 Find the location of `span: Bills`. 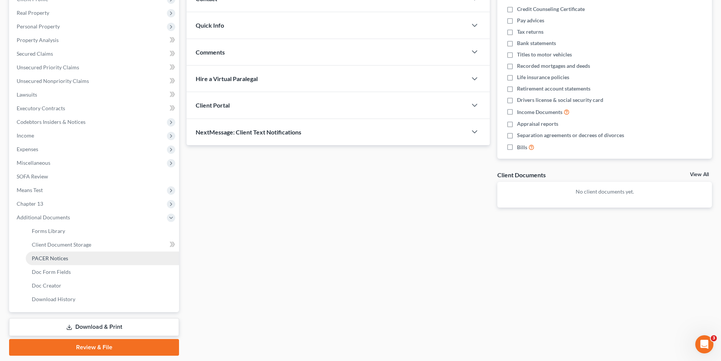

span: Bills is located at coordinates (522, 147).